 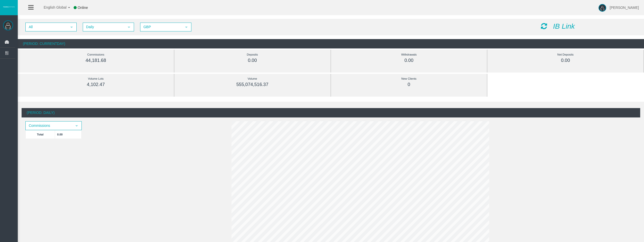 I want to click on div: 0, so click(x=409, y=84).